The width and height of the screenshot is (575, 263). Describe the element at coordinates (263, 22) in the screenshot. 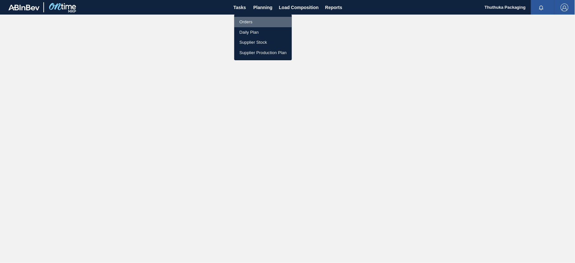

I see `li: Orders` at that location.